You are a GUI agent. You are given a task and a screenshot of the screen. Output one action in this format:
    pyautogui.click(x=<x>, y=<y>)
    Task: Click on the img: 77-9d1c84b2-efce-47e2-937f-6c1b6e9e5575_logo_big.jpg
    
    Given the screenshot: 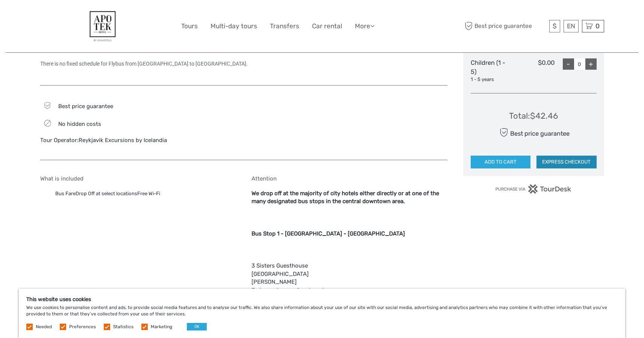 What is the action you would take?
    pyautogui.click(x=103, y=26)
    